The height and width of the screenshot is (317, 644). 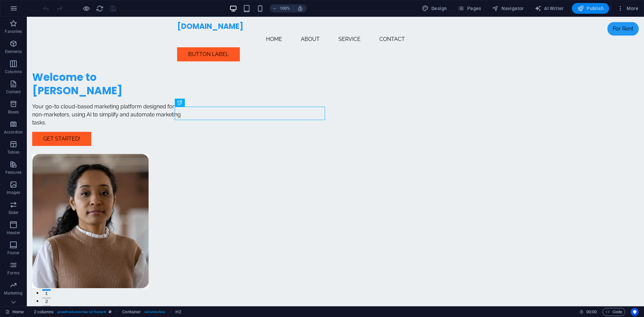 What do you see at coordinates (434, 9) in the screenshot?
I see `div: Design (Ctrl+Alt+Y)` at bounding box center [434, 9].